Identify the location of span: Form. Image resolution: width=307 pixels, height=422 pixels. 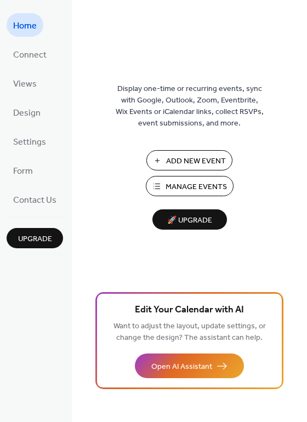
(23, 171).